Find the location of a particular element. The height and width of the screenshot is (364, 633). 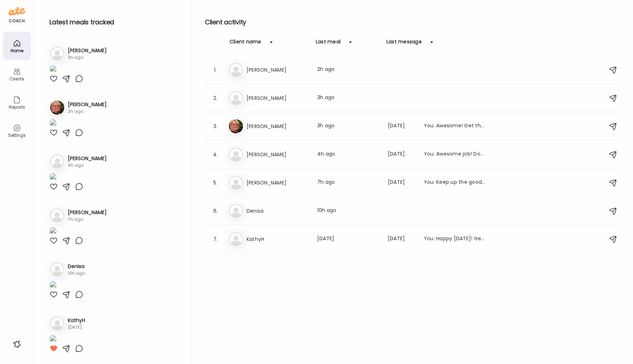

img: ate is located at coordinates (17, 12).